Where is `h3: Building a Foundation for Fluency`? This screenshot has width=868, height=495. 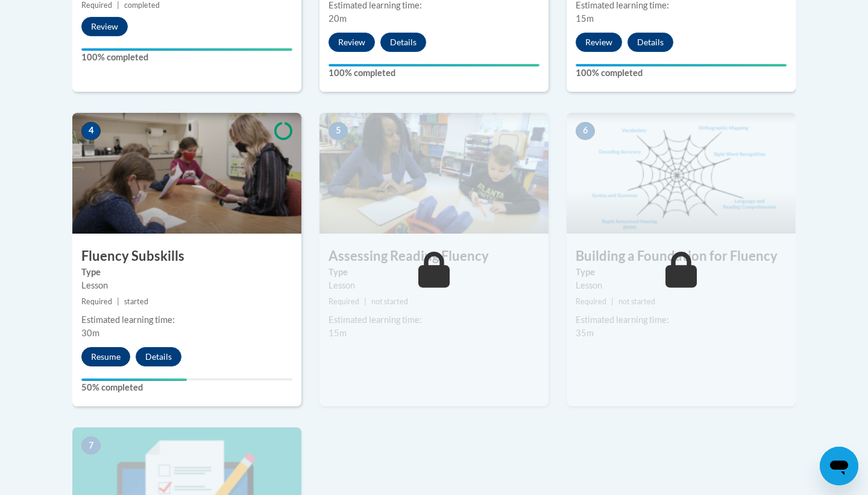
h3: Building a Foundation for Fluency is located at coordinates (681, 256).